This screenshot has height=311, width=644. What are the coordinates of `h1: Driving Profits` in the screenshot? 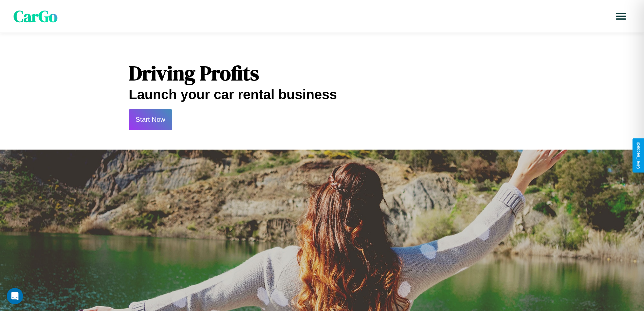 It's located at (322, 73).